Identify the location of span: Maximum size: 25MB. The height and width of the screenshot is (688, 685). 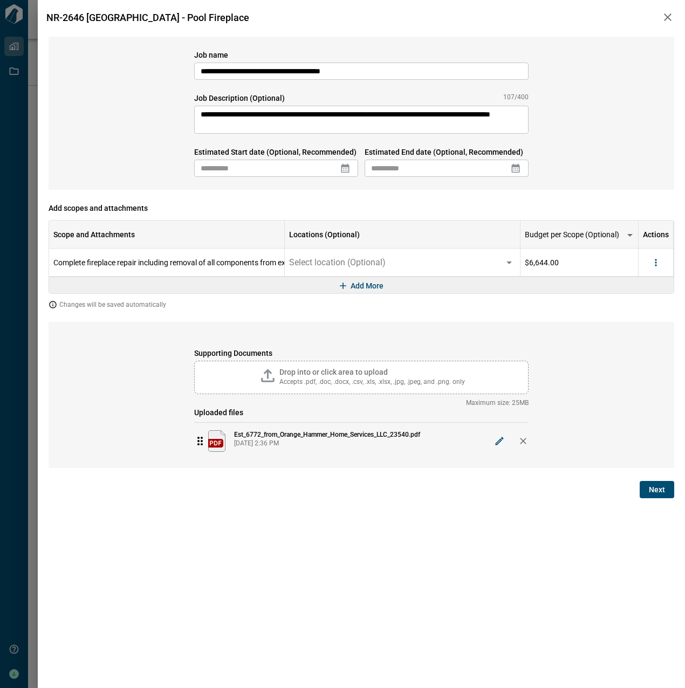
(361, 403).